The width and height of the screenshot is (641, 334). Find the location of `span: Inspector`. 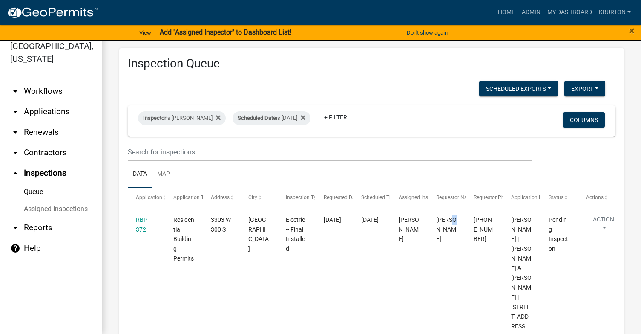

span: Inspector is located at coordinates (155, 118).